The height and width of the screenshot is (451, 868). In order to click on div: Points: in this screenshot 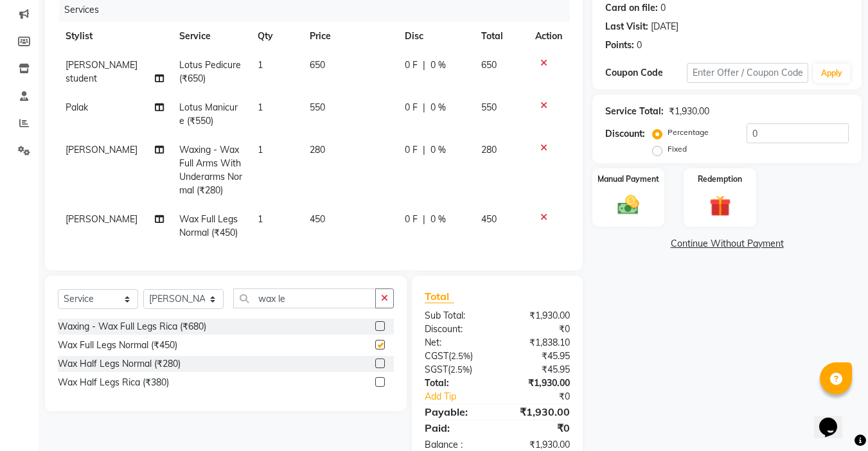, I will do `click(619, 45)`.